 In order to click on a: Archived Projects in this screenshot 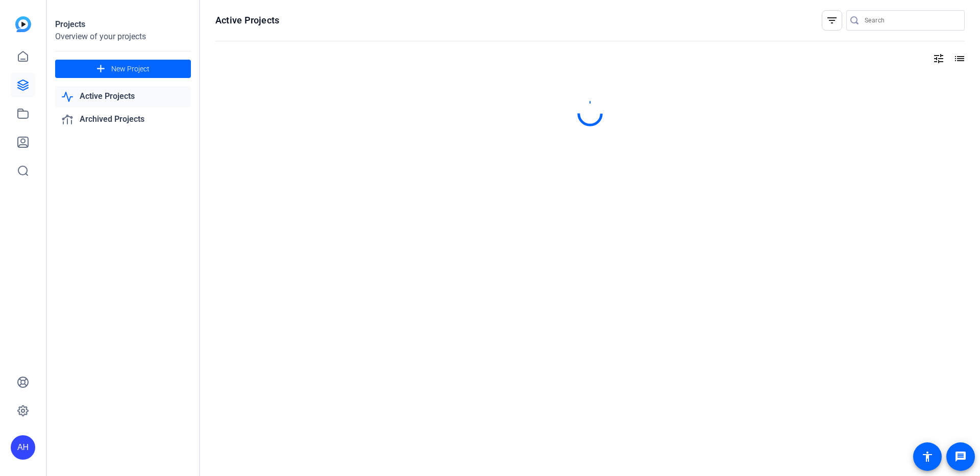, I will do `click(123, 119)`.